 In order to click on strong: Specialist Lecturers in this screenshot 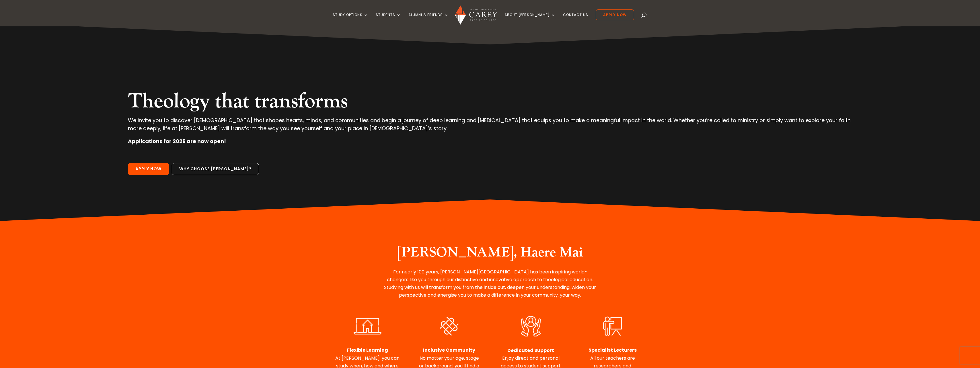, I will do `click(612, 350)`.